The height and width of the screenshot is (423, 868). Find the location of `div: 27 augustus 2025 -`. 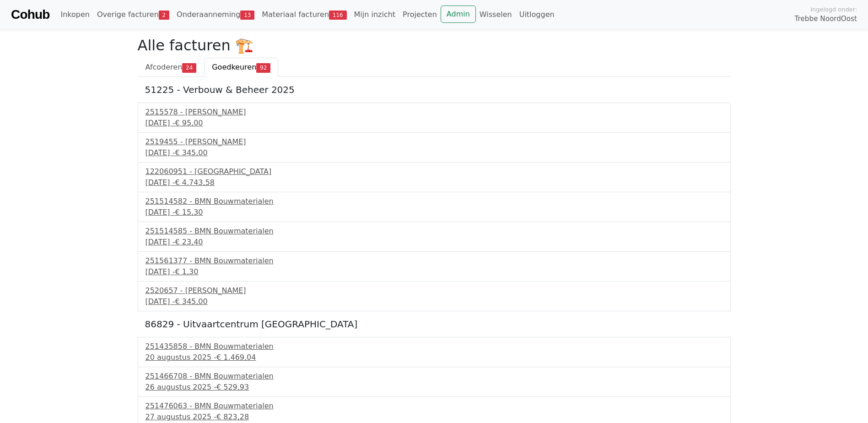

div: 27 augustus 2025 - is located at coordinates (434, 417).